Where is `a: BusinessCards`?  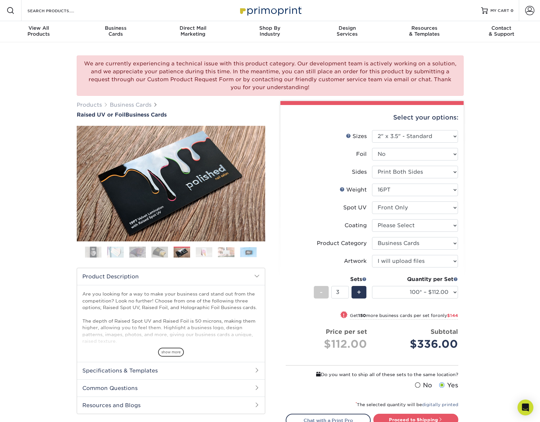
a: BusinessCards is located at coordinates (115, 32).